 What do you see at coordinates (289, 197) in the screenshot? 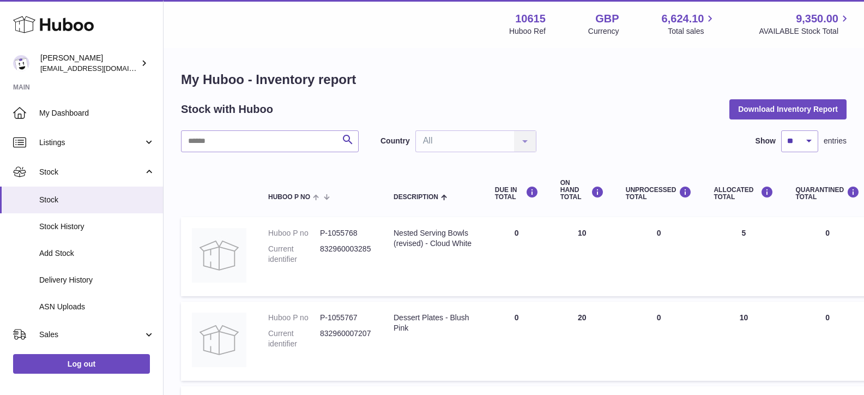
I see `span: Huboo P no` at bounding box center [289, 197].